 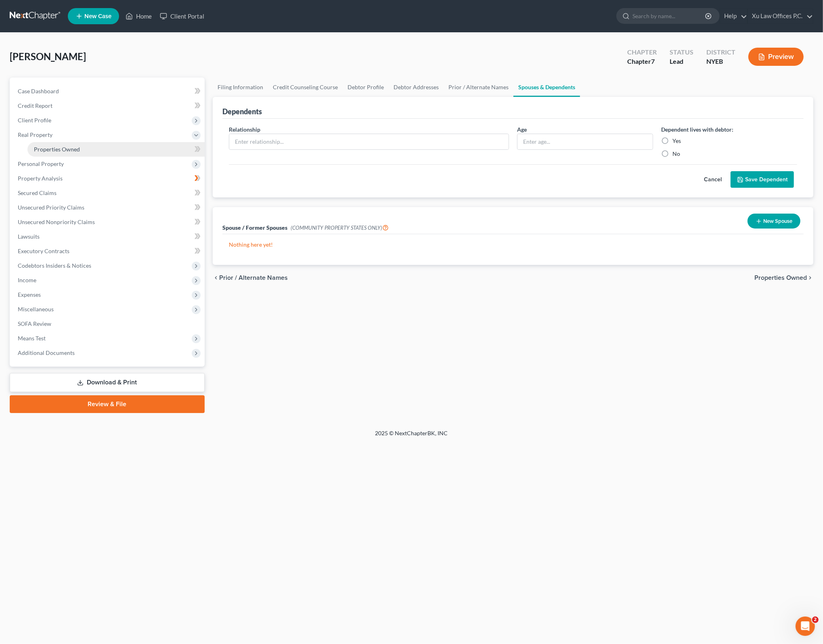 I want to click on input: Enter age..., so click(x=585, y=142).